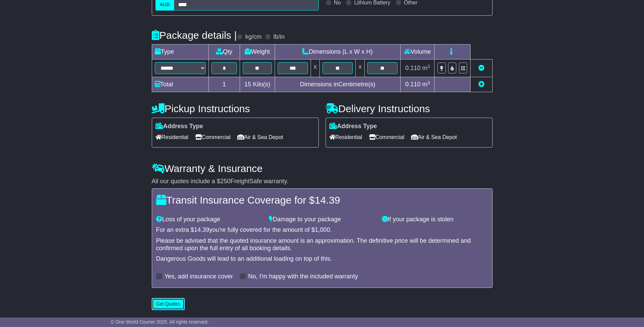 This screenshot has width=644, height=327. What do you see at coordinates (257, 52) in the screenshot?
I see `td: Weight` at bounding box center [257, 52].